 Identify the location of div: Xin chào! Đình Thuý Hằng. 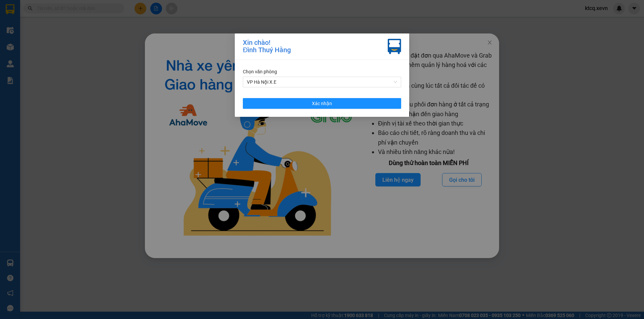
(267, 47).